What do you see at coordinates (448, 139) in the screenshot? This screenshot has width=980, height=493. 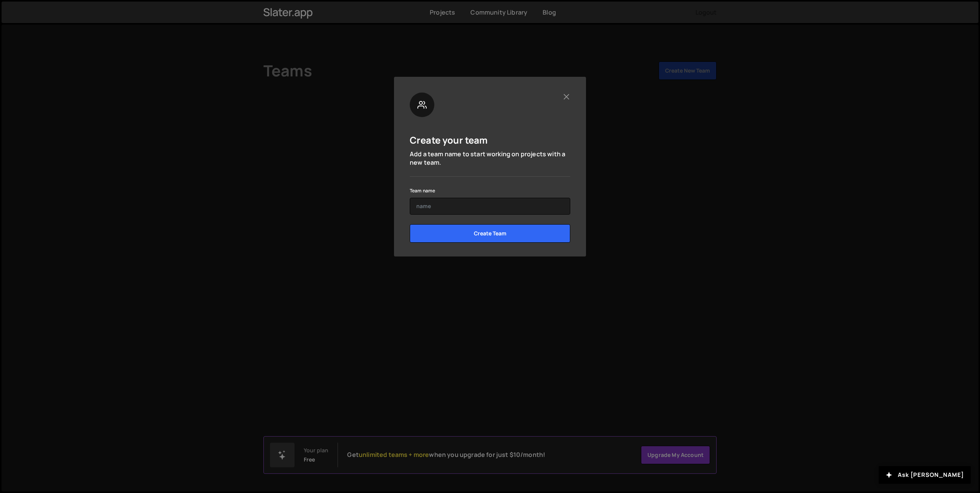 I see `h5: Create your team` at bounding box center [448, 139].